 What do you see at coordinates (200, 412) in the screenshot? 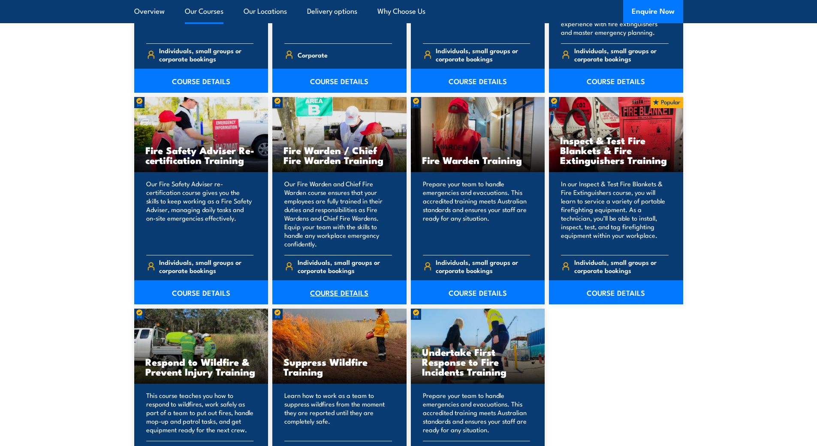
I see `p: This course teaches you how to respond to wildfires, work safely as part of a team to put out fir...` at bounding box center [200, 412].